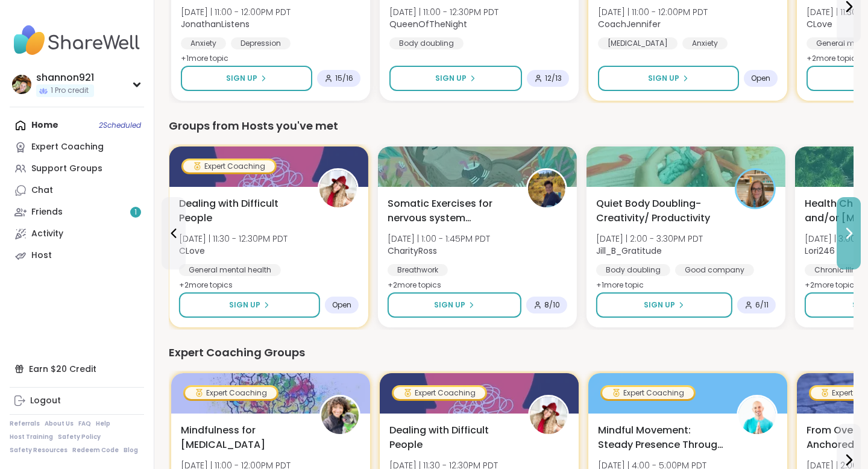 Image resolution: width=868 pixels, height=469 pixels. What do you see at coordinates (344, 79) in the screenshot?
I see `span: 15 / 16` at bounding box center [344, 79].